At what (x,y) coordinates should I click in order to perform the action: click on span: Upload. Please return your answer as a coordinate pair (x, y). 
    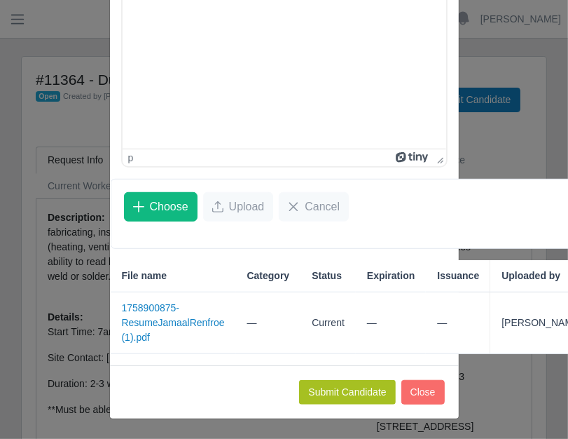
    Looking at the image, I should click on (247, 207).